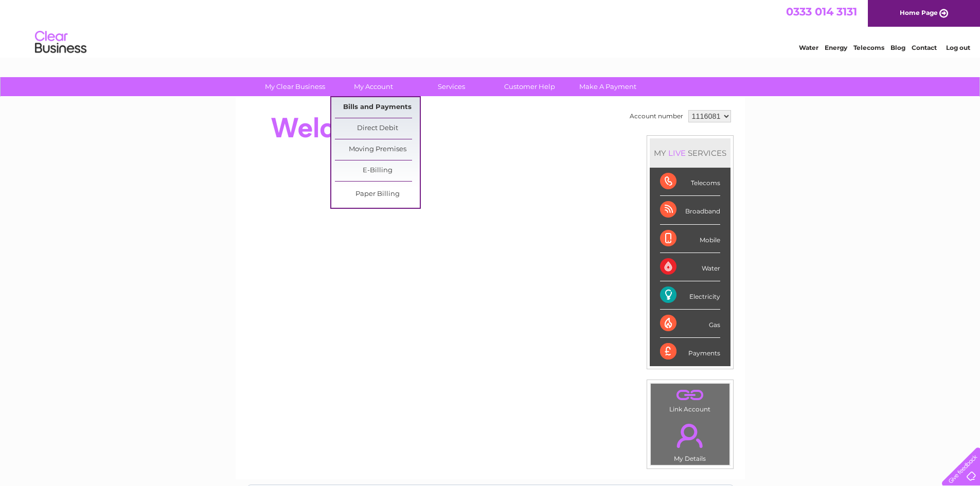 The width and height of the screenshot is (980, 486). Describe the element at coordinates (808, 47) in the screenshot. I see `a: Water` at that location.